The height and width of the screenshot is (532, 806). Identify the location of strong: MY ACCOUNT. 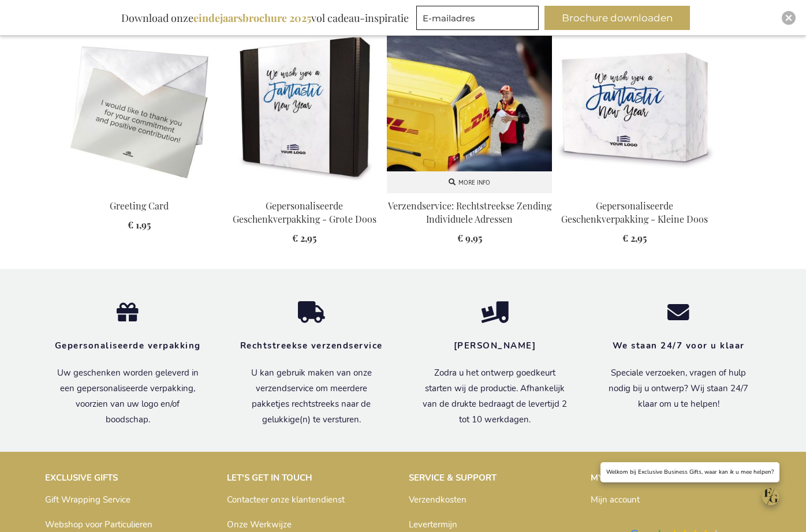
(619, 478).